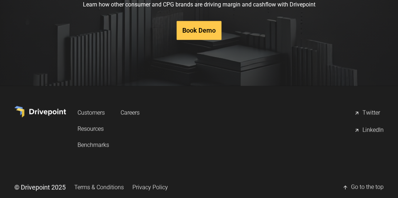  What do you see at coordinates (99, 187) in the screenshot?
I see `a: Terms & Conditions` at bounding box center [99, 187].